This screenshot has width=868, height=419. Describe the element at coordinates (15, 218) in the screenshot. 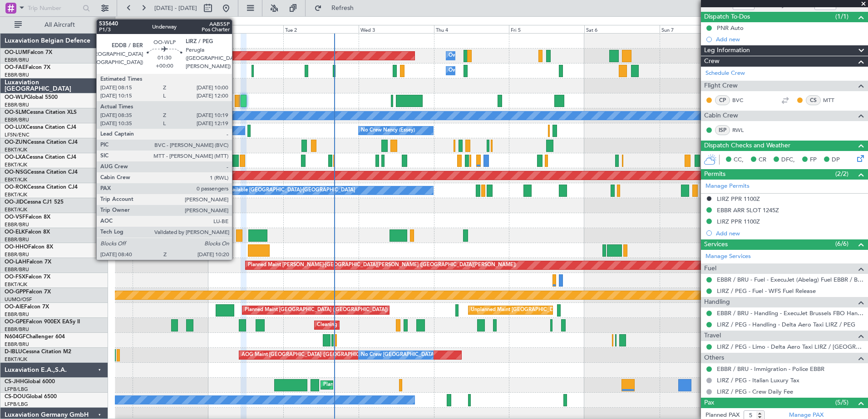

I see `span: OO-VSF` at that location.